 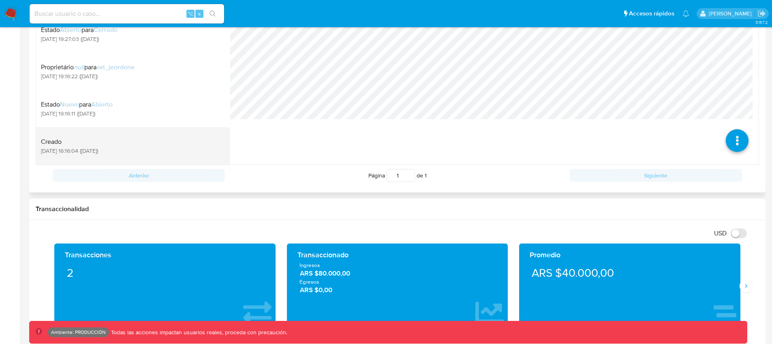 I want to click on button: search-icon, so click(x=212, y=14).